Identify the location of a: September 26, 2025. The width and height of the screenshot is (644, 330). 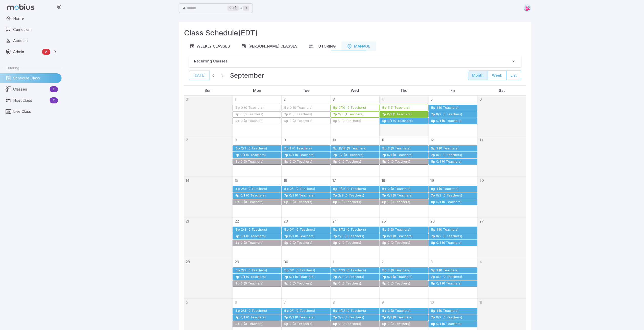
(432, 221).